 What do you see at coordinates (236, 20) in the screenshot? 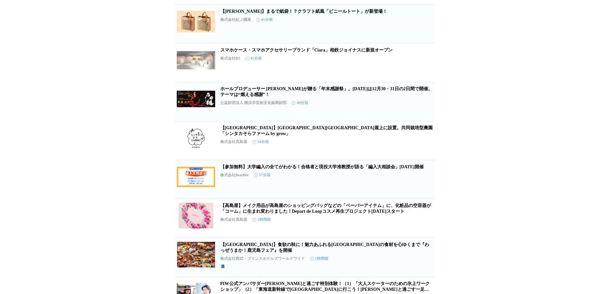
I see `p: 株式会社紀ノ國屋` at bounding box center [236, 20].